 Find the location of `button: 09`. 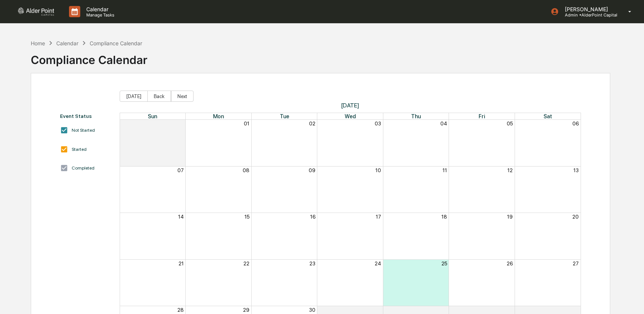

button: 09 is located at coordinates (312, 171).